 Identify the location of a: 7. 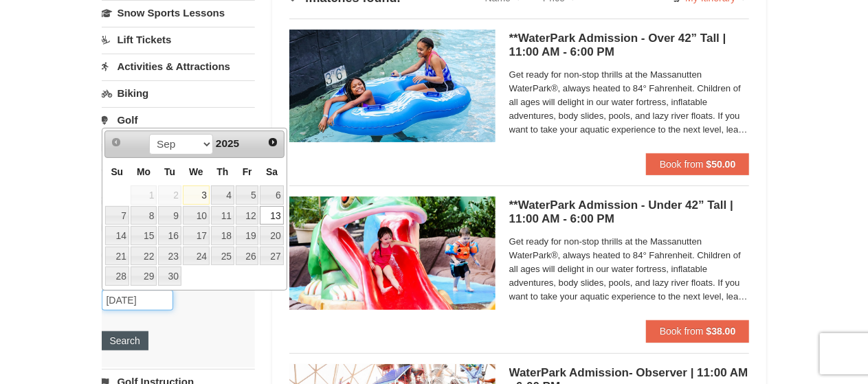
(117, 216).